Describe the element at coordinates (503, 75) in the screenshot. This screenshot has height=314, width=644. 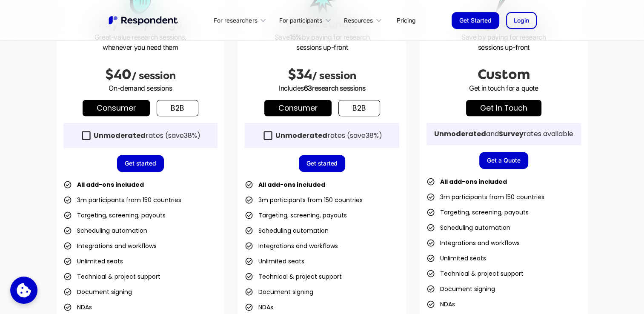
I see `span: Custom` at that location.